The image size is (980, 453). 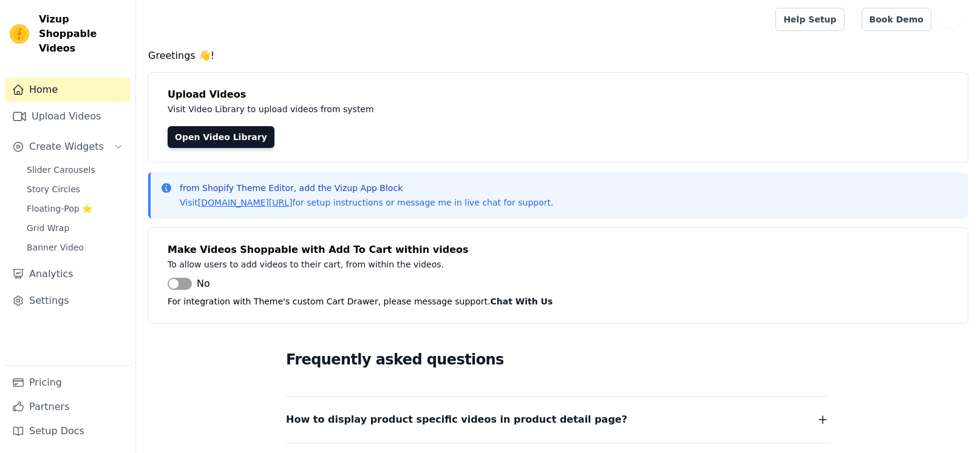 What do you see at coordinates (558, 56) in the screenshot?
I see `h4: Greetings 👋!` at bounding box center [558, 56].